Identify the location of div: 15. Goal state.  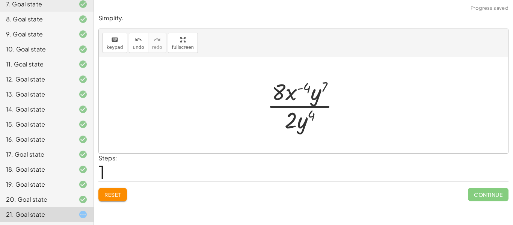
(36, 124).